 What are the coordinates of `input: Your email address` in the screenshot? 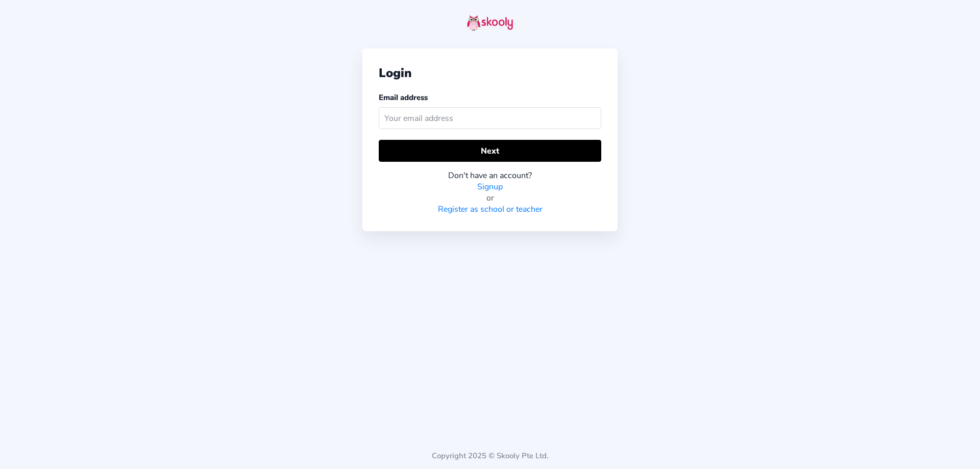 It's located at (490, 117).